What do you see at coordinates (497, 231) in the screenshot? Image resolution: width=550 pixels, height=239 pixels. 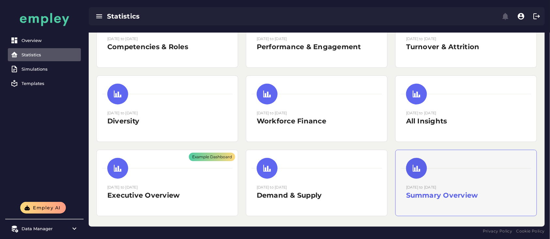 I see `a: Privacy Policy` at bounding box center [497, 231].